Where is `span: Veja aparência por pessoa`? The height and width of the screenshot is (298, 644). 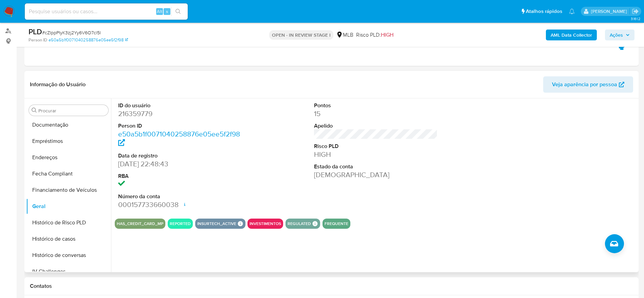
span: Veja aparência por pessoa is located at coordinates (585, 84).